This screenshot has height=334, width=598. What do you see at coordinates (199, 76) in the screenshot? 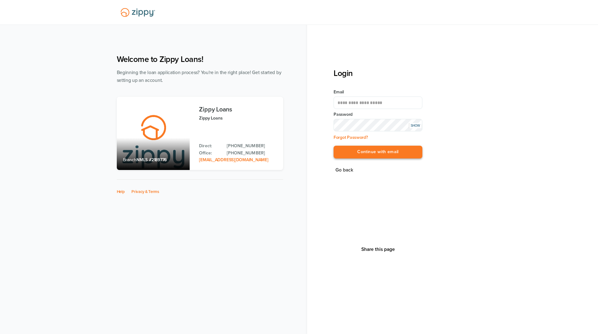
I see `span: Beginning the loan application process? You're in the right place! Get started by setting up an a...` at bounding box center [199, 76].